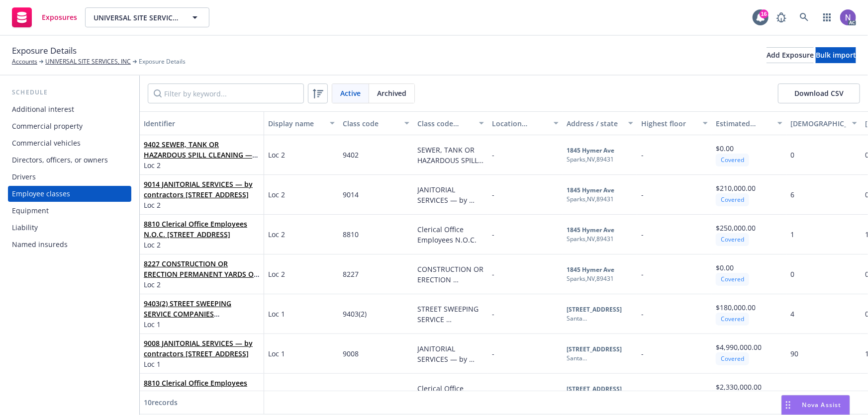 This screenshot has height=415, width=868. What do you see at coordinates (351, 353) in the screenshot?
I see `span: 9008` at bounding box center [351, 353].